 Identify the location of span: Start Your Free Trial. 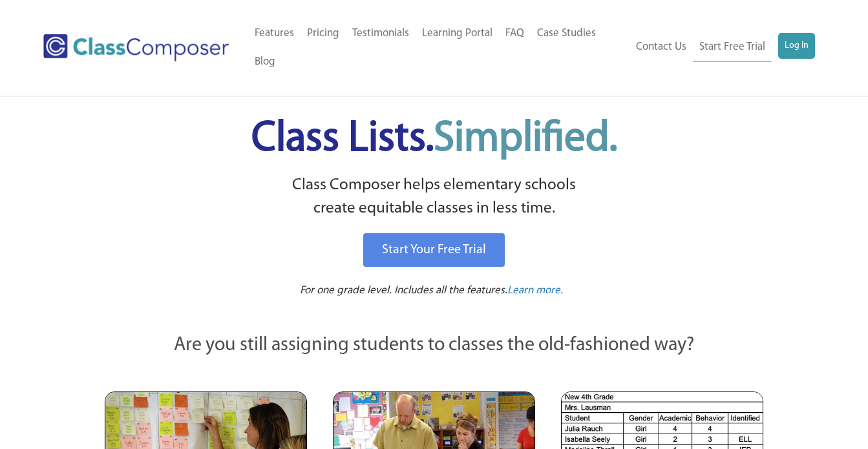
(434, 250).